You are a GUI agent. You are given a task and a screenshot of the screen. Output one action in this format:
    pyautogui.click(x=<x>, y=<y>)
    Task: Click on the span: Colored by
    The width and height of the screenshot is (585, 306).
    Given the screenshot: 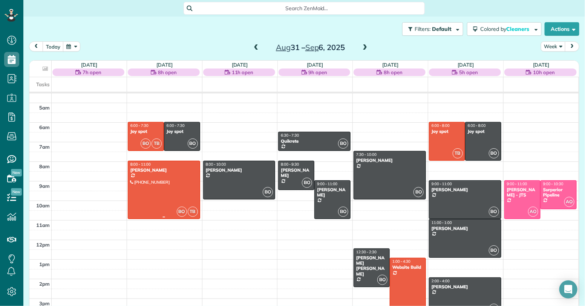 What is the action you would take?
    pyautogui.click(x=506, y=29)
    